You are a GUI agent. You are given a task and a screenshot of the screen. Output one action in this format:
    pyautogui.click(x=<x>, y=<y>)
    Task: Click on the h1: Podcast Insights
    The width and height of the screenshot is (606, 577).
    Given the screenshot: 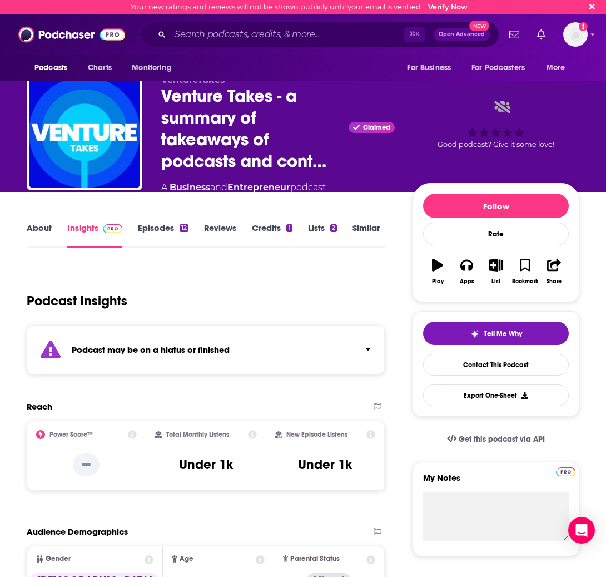 What is the action you would take?
    pyautogui.click(x=77, y=301)
    